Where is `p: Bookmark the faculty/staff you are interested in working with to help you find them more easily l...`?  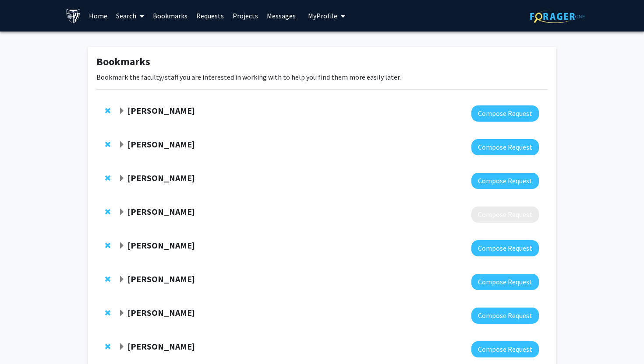
p: Bookmark the faculty/staff you are interested in working with to help you find them more easily l... is located at coordinates (322, 77).